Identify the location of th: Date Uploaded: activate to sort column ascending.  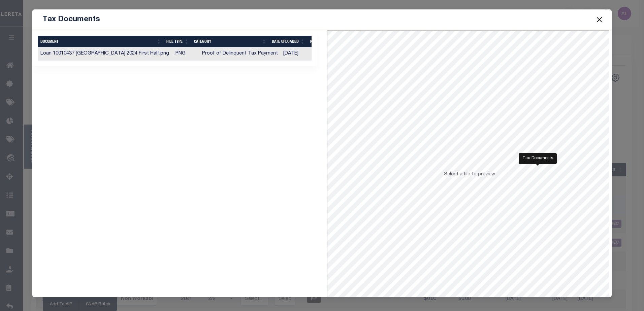
(288, 41).